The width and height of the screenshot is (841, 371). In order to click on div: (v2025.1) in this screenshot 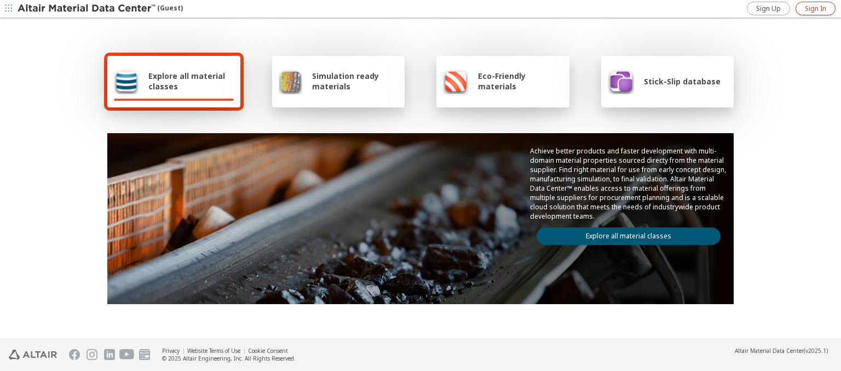, I will do `click(782, 351)`.